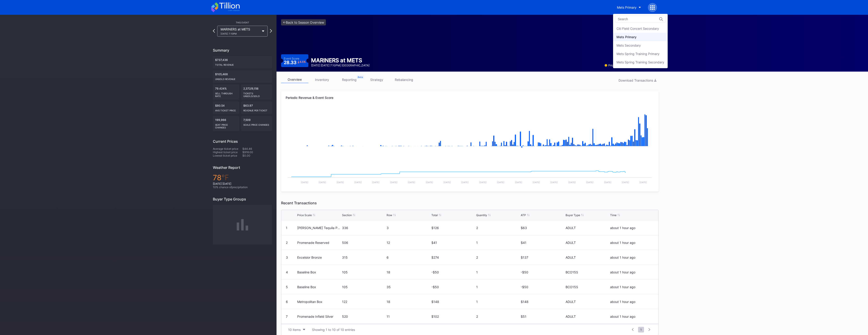  I want to click on div: Mets Secondary, so click(628, 45).